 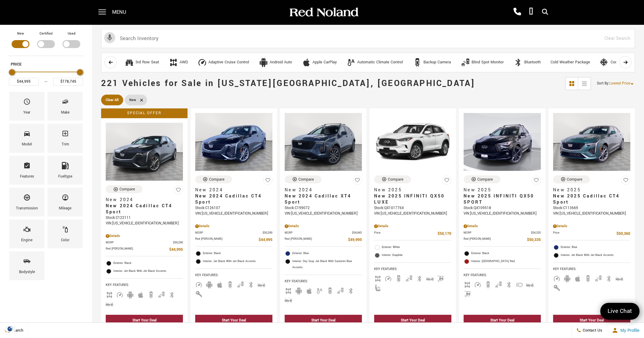 What do you see at coordinates (110, 38) in the screenshot?
I see `svg: Click to toggle on voice search` at bounding box center [110, 38].